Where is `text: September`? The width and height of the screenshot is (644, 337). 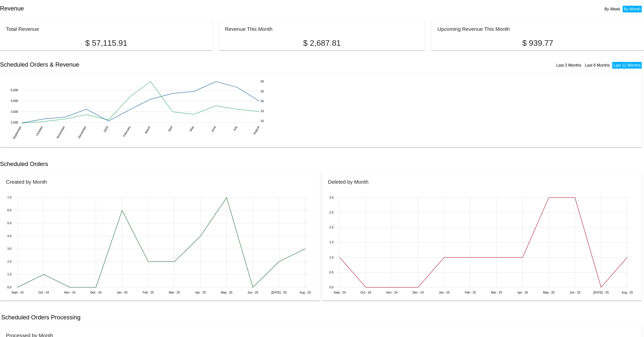
text: September is located at coordinates (17, 132).